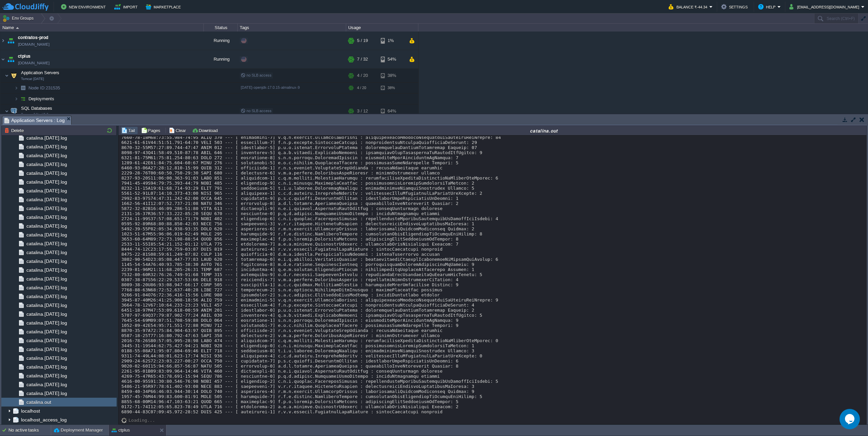  I want to click on button: Tail, so click(129, 131).